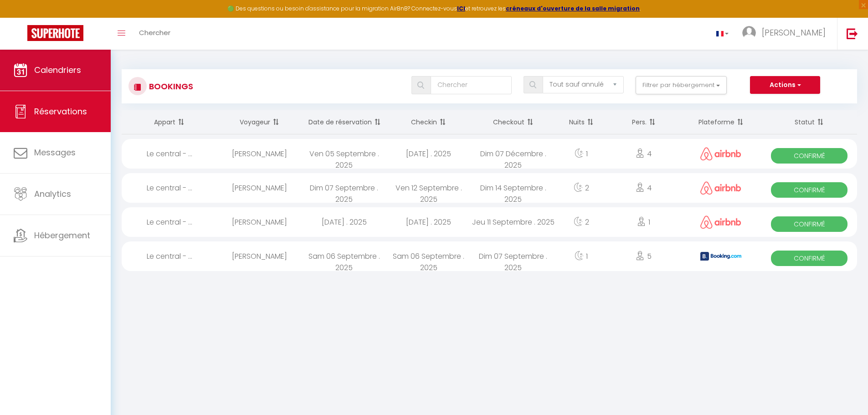 Image resolution: width=868 pixels, height=415 pixels. What do you see at coordinates (785, 85) in the screenshot?
I see `button: Actions` at bounding box center [785, 85].